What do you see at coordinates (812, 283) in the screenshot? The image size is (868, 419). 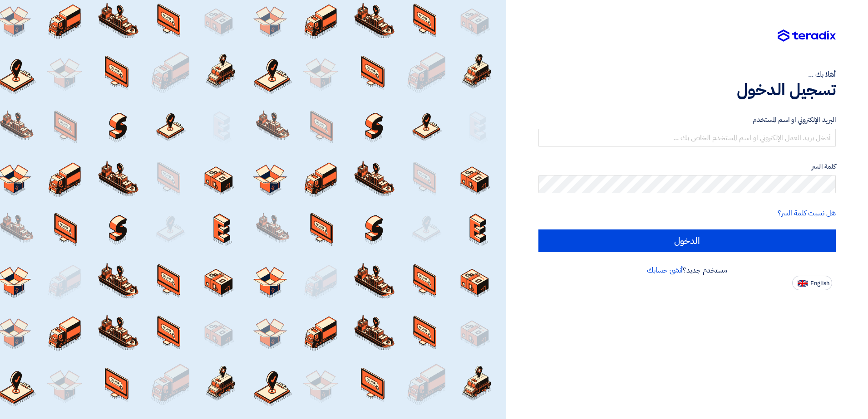 I see `button: English` at bounding box center [812, 283].